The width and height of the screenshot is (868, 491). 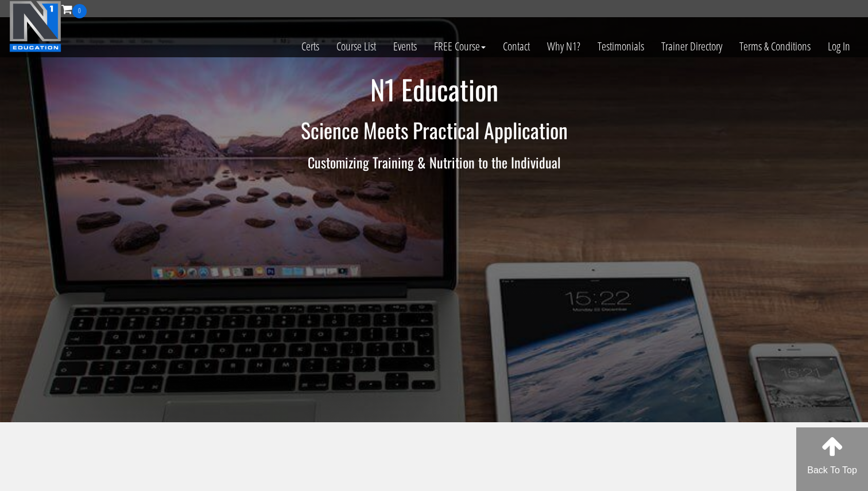 What do you see at coordinates (621, 47) in the screenshot?
I see `a: Testimonials` at bounding box center [621, 47].